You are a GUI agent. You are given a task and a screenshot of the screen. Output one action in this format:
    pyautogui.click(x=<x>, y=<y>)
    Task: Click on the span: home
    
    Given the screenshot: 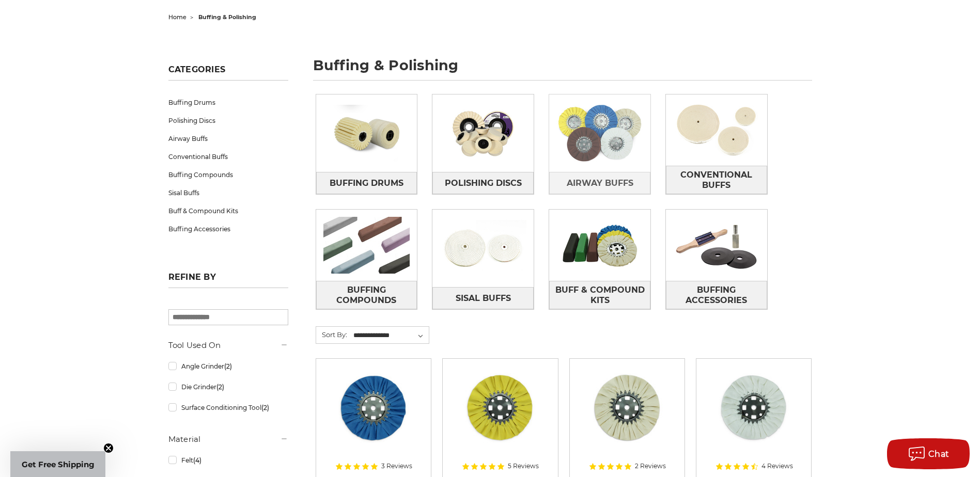 What is the action you would take?
    pyautogui.click(x=177, y=17)
    